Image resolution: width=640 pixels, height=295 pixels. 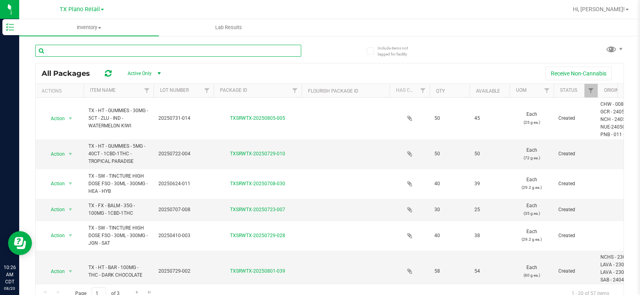 What do you see at coordinates (174, 90) in the screenshot?
I see `a: Lot Number` at bounding box center [174, 90].